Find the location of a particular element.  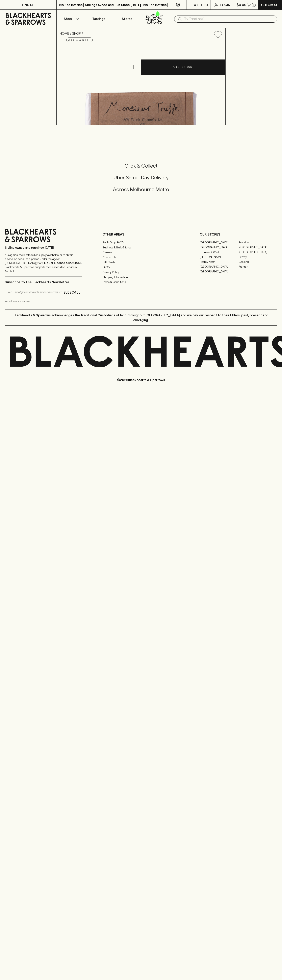

p: We will never spam you is located at coordinates (44, 301).